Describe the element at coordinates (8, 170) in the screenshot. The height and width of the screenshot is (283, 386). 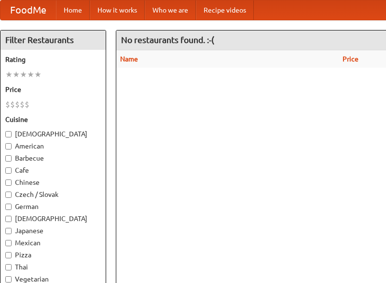
I see `input: Cafe` at that location.